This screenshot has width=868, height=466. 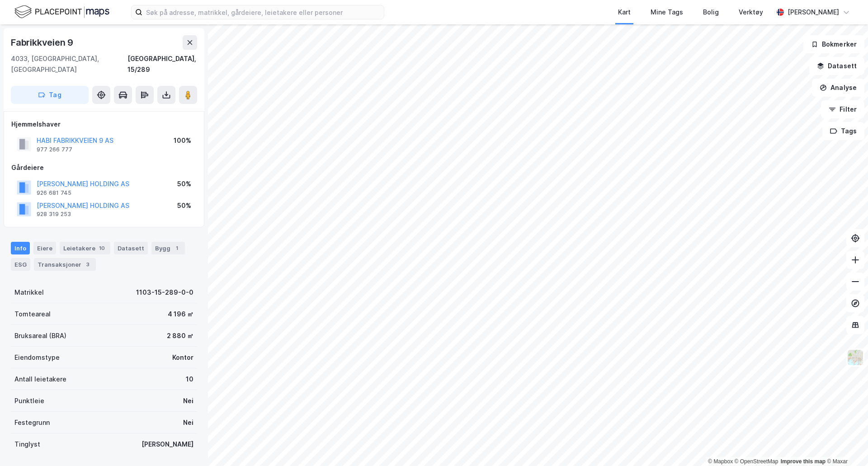 What do you see at coordinates (45, 248) in the screenshot?
I see `div: Eiere` at bounding box center [45, 248].